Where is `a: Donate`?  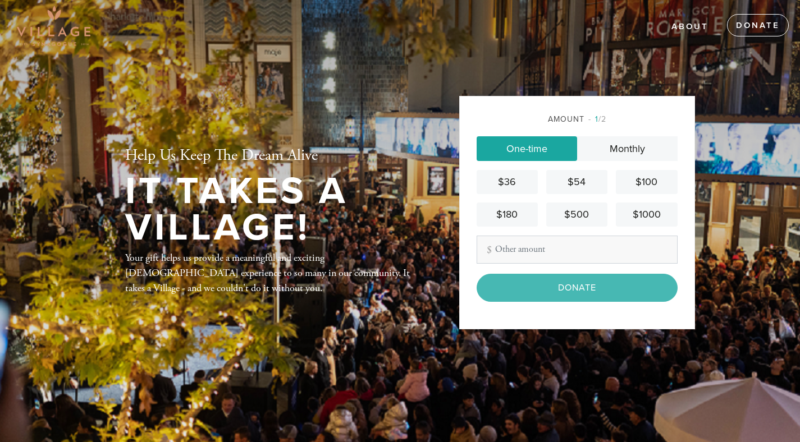
a: Donate is located at coordinates (758, 25).